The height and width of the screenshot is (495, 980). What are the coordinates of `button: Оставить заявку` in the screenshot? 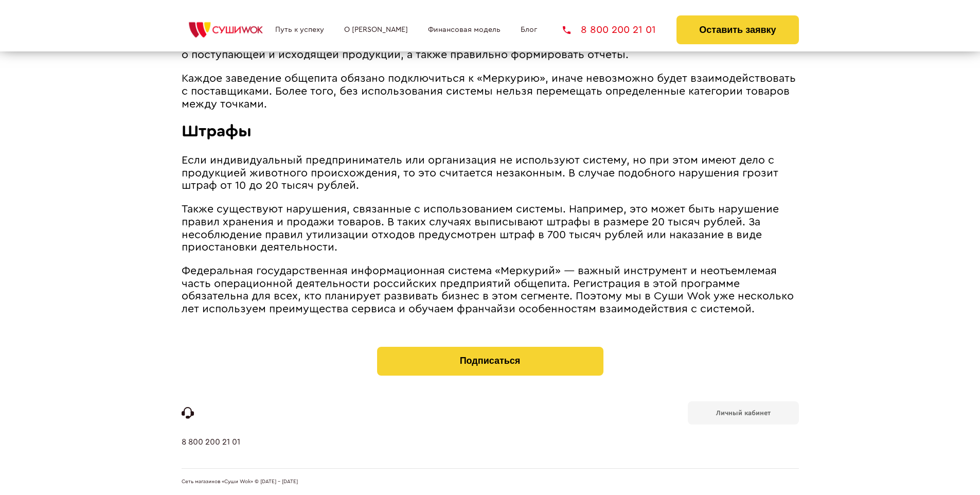 It's located at (737, 30).